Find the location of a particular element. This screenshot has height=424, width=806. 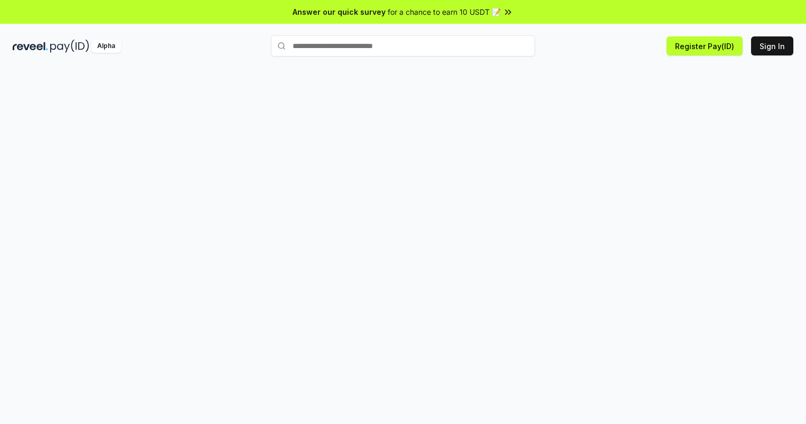

span: Answer our quick survey is located at coordinates (339, 12).